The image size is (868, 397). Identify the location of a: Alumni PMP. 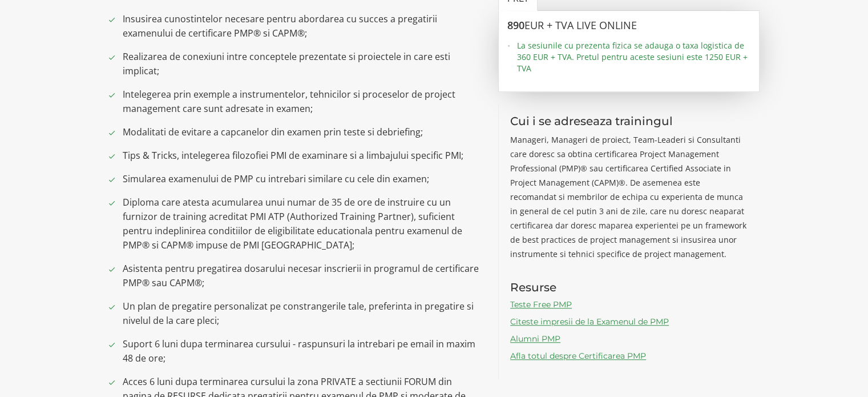
(535, 339).